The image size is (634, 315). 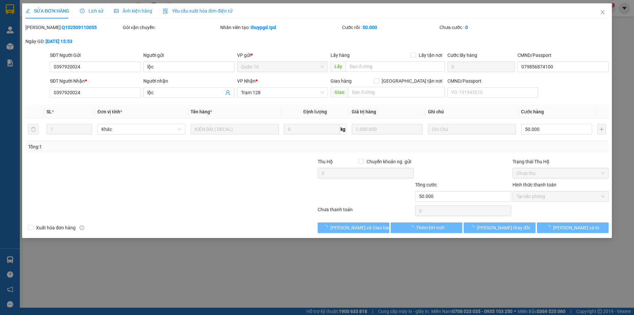 I want to click on span: info-circle, so click(x=82, y=227).